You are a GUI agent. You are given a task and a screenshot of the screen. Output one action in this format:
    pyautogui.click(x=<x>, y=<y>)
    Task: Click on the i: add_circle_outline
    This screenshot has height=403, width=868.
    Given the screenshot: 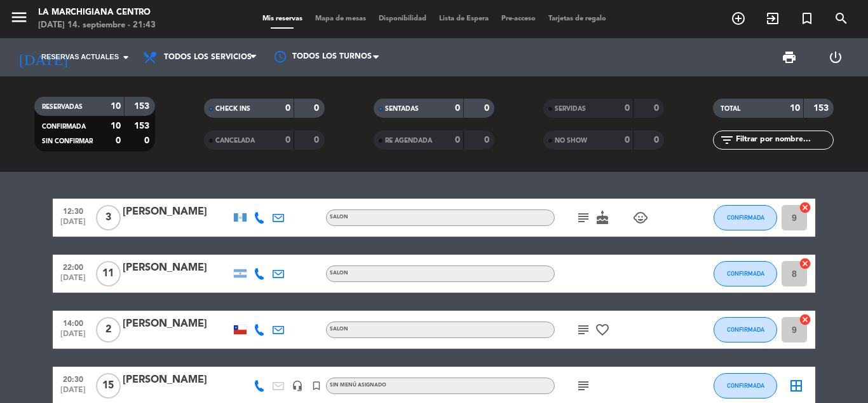 What is the action you would take?
    pyautogui.click(x=738, y=18)
    